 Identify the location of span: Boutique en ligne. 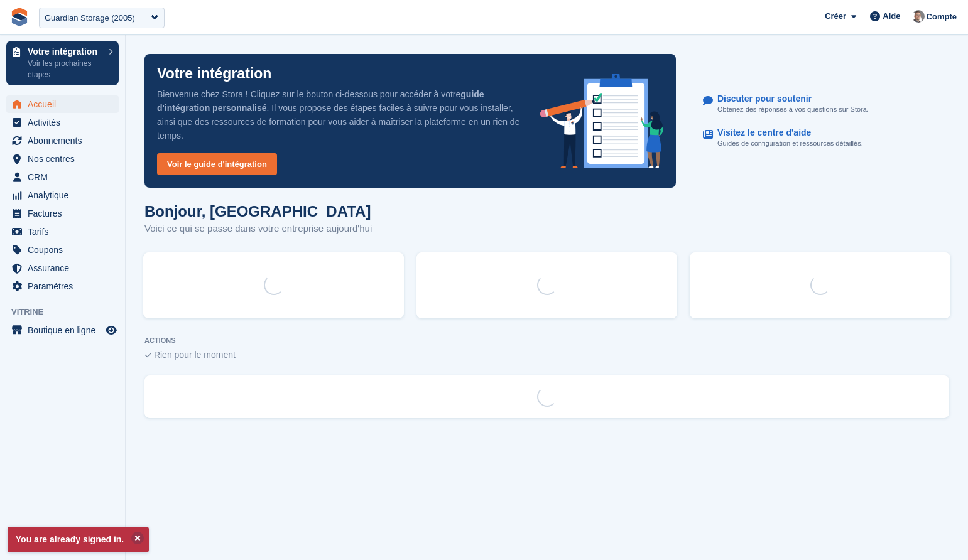
(65, 330).